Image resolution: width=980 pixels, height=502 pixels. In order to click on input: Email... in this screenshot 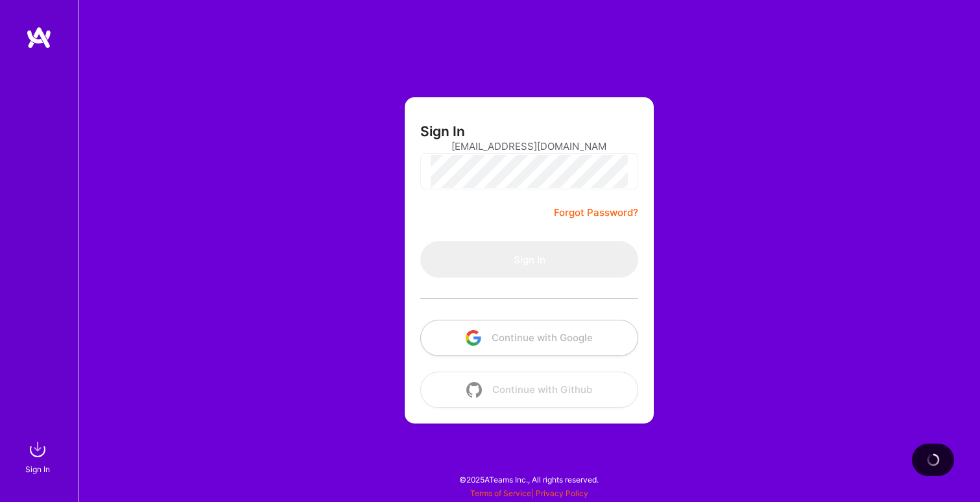, I will do `click(529, 146)`.